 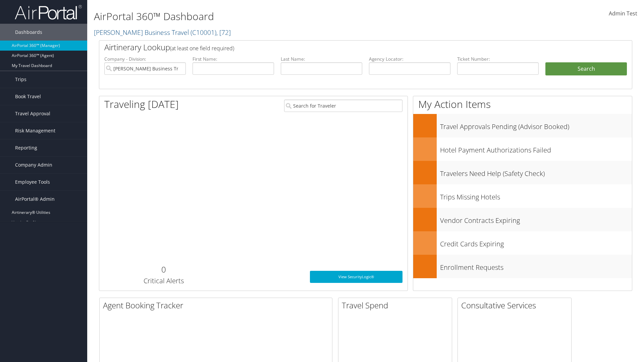 I want to click on a: View SecurityLogic®, so click(x=356, y=276).